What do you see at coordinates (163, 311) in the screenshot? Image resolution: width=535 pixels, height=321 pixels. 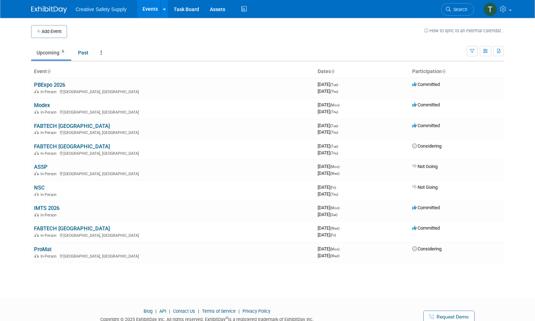 I see `a: API` at bounding box center [163, 311].